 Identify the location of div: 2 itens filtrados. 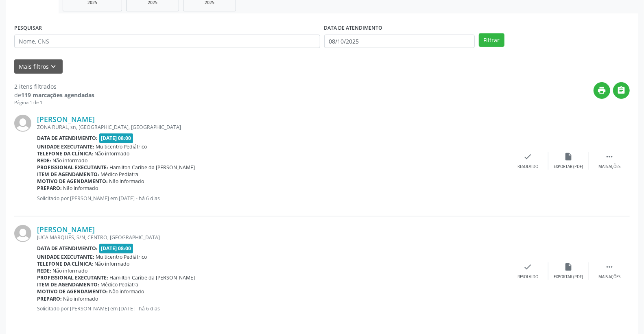
(54, 86).